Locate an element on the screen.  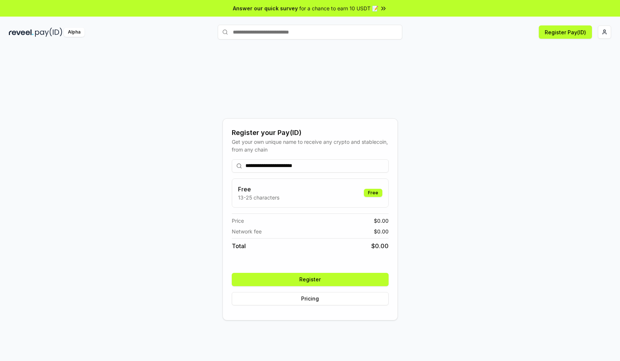
img: pay_id is located at coordinates (49, 32).